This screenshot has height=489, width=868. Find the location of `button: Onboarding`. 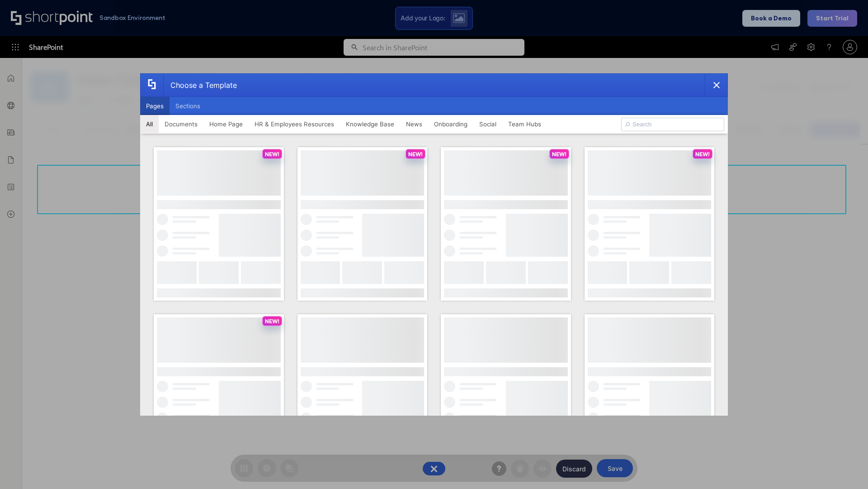

button: Onboarding is located at coordinates (451, 124).